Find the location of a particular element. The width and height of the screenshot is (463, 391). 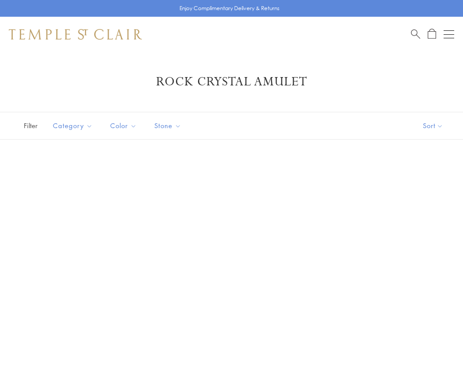

h1: Rock Crystal Amulet is located at coordinates (231, 82).